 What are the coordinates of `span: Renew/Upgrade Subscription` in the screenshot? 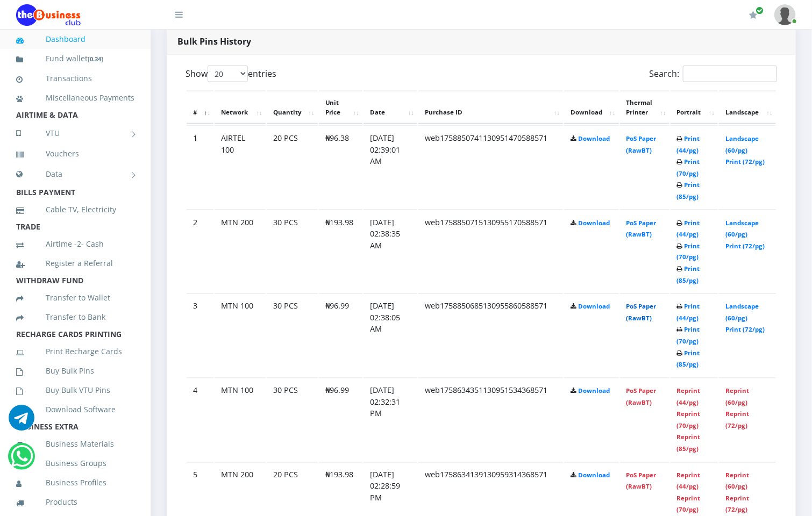 It's located at (759, 10).